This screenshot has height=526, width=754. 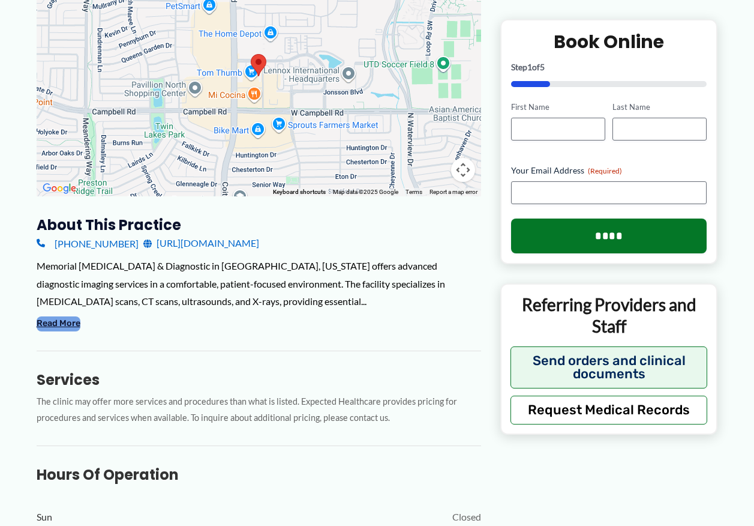 I want to click on span: 5, so click(x=543, y=67).